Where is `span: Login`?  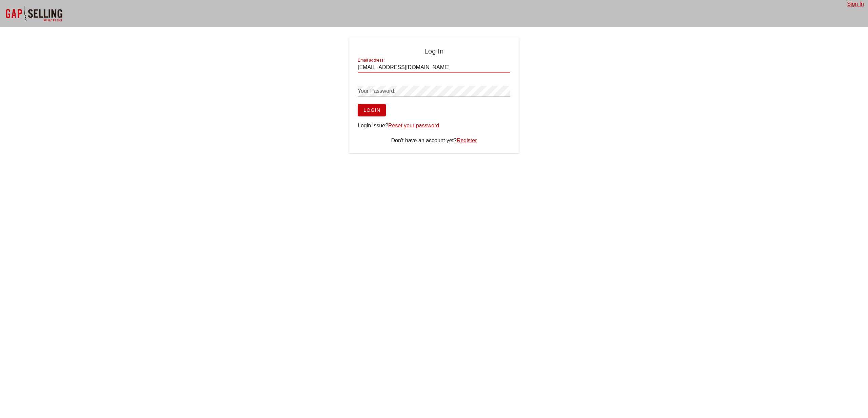 span: Login is located at coordinates (372, 110).